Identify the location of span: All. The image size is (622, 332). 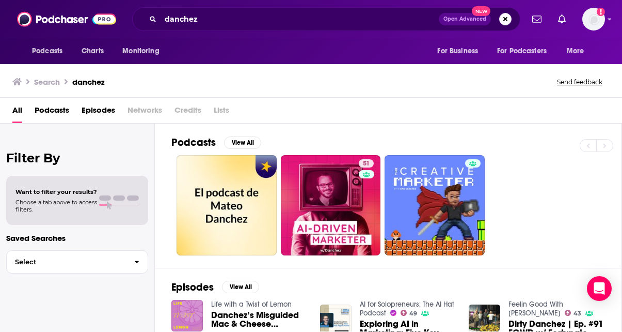
(17, 112).